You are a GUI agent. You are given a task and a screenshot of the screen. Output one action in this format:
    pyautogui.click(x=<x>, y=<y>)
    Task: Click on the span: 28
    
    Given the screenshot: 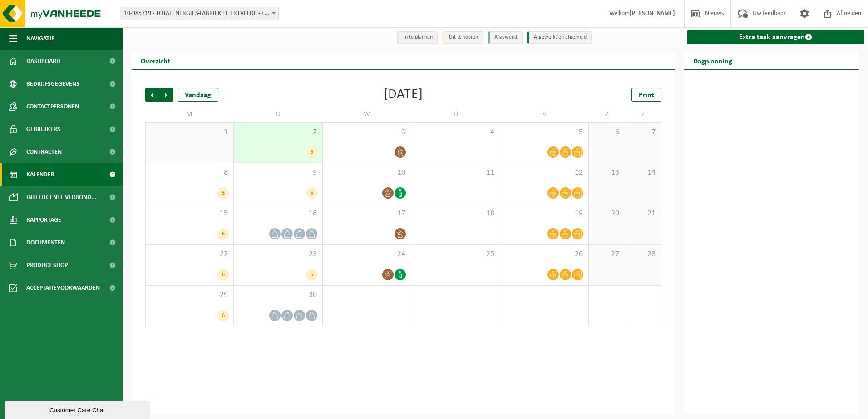 What is the action you would take?
    pyautogui.click(x=643, y=254)
    